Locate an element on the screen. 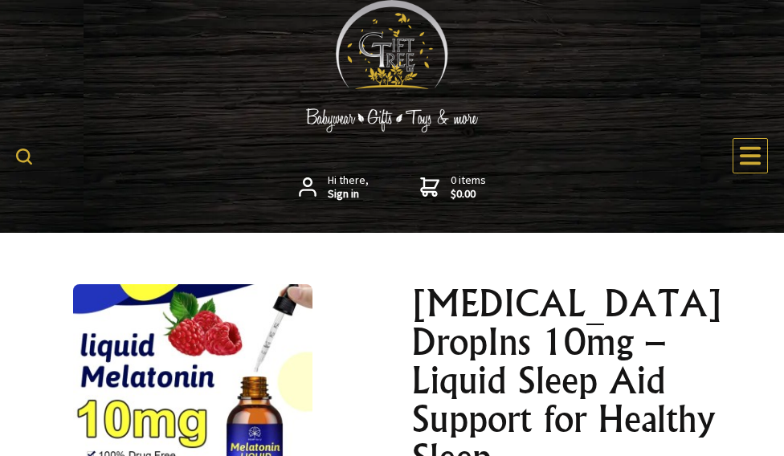 Image resolution: width=784 pixels, height=456 pixels. a: Hi there,Sign in is located at coordinates (333, 187).